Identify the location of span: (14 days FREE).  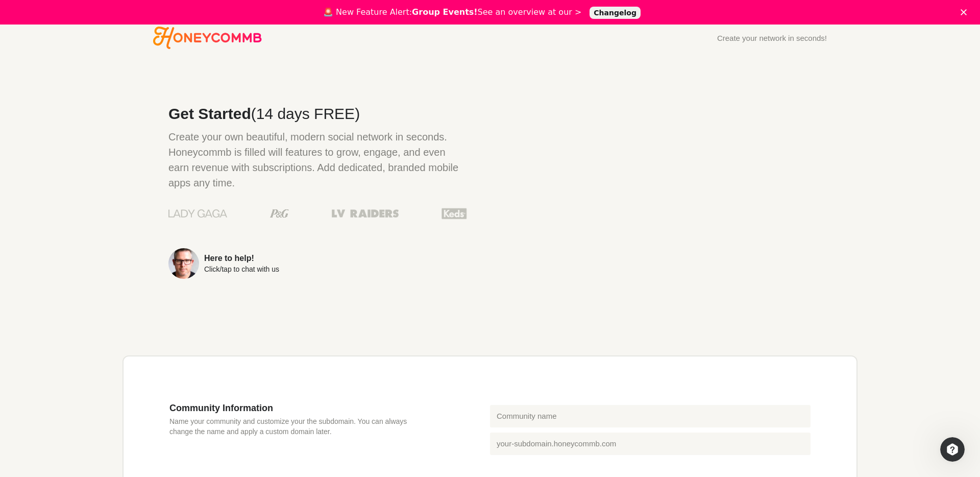
(305, 113).